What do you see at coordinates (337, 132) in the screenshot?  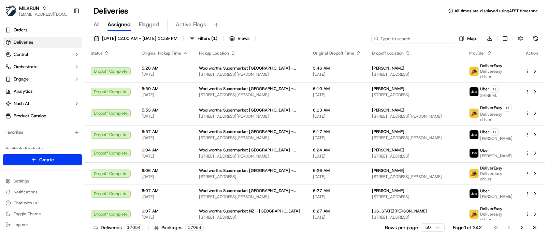 I see `span: 6:17 AM` at bounding box center [337, 132].